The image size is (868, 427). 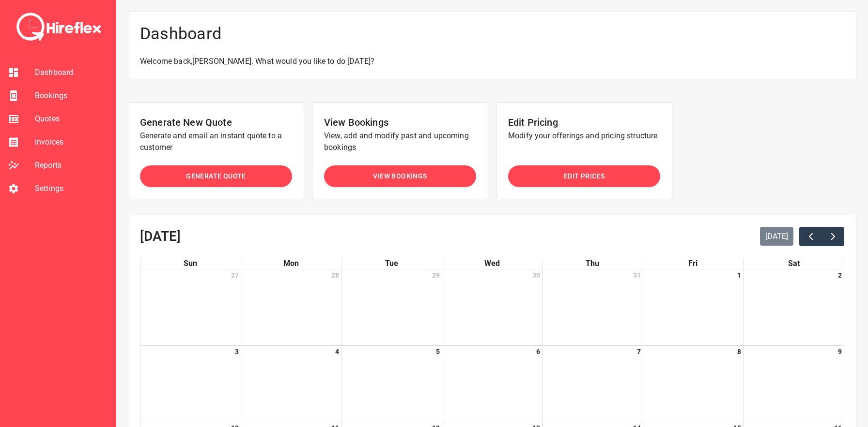 What do you see at coordinates (793, 384) in the screenshot?
I see `td: August 9, 2025` at bounding box center [793, 384].